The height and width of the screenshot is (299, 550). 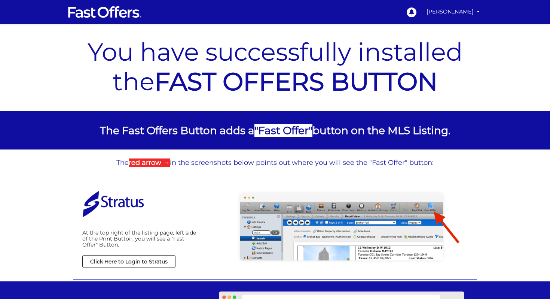 I want to click on strong: Click Here to Login to Stratus, so click(x=129, y=261).